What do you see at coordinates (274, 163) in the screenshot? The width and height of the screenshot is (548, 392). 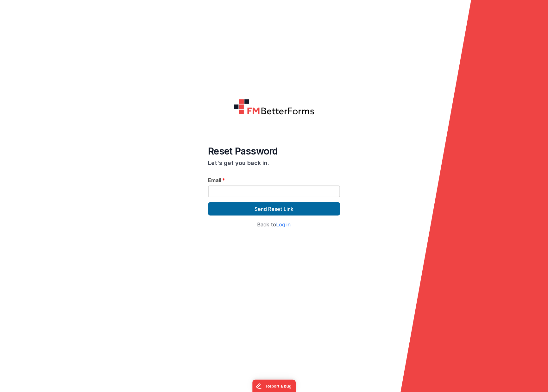 I see `h3: Let's get you back in.` at bounding box center [274, 163].